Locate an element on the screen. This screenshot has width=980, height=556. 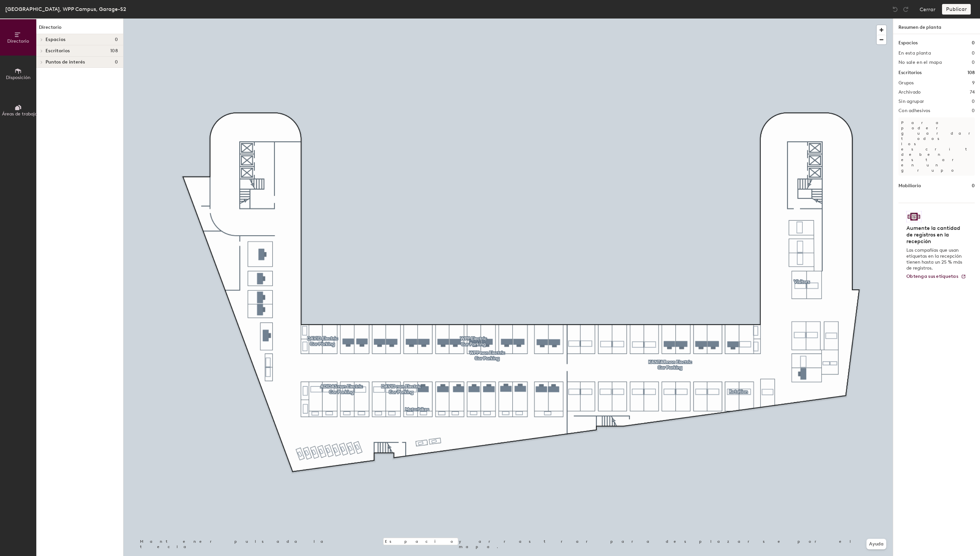
h2: No sale en el mapa is located at coordinates (920, 63).